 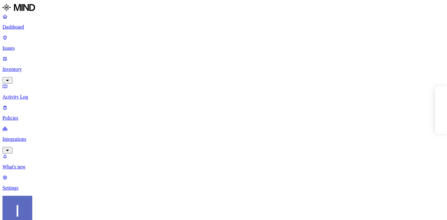 What do you see at coordinates (224, 161) in the screenshot?
I see `a: What's new` at bounding box center [224, 161].